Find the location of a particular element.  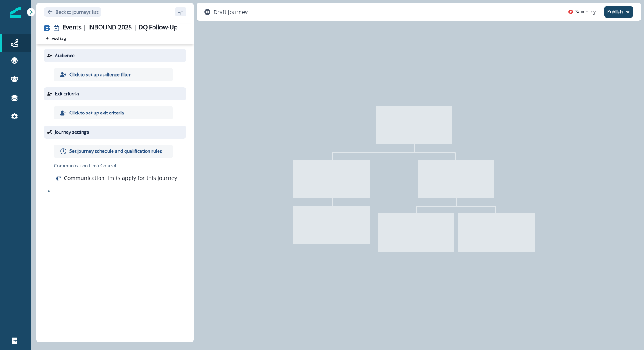

button: Go back is located at coordinates (73, 12).